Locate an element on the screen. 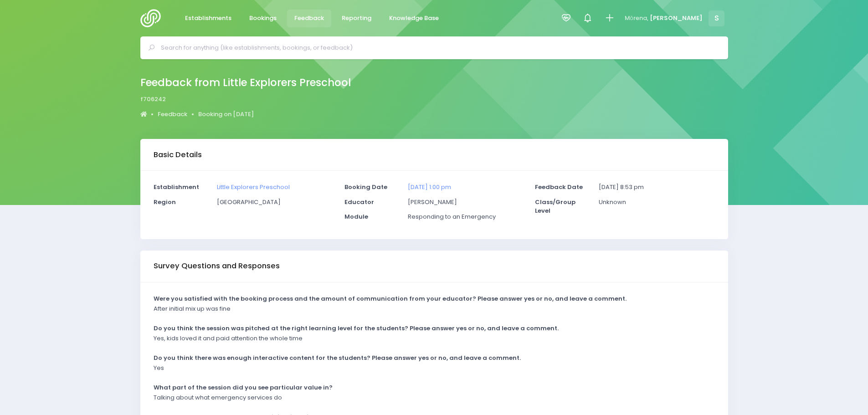 Image resolution: width=868 pixels, height=415 pixels. strong: Do you think the session was pitched at the right learning level for the students? Please answer ... is located at coordinates (356, 328).